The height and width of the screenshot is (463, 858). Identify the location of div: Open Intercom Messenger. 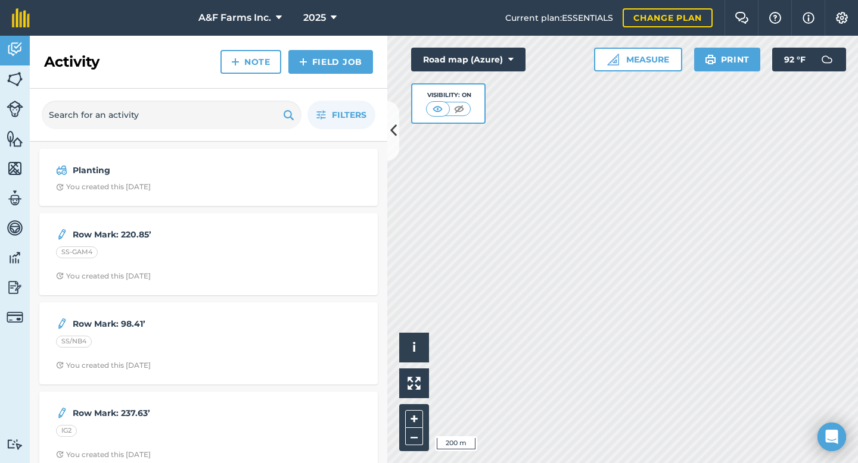
(831, 437).